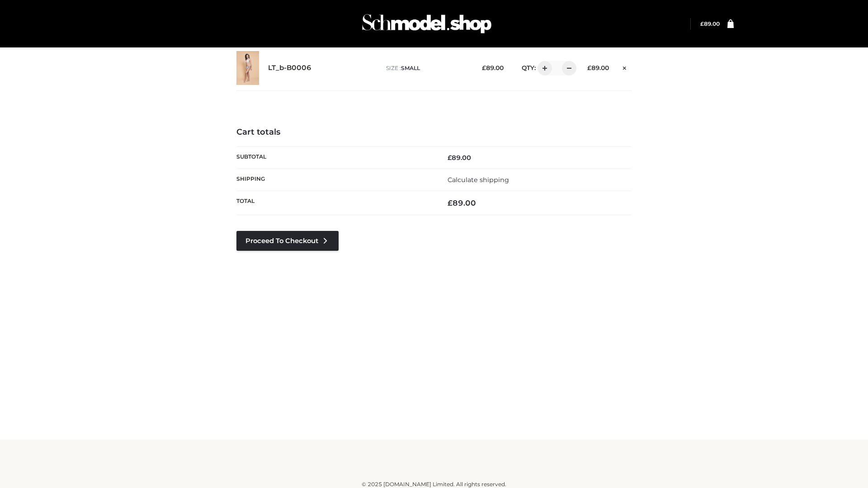  I want to click on p: size :, so click(427, 68).